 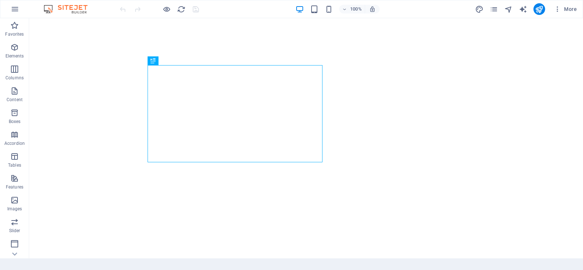 I want to click on button: publish, so click(x=540, y=9).